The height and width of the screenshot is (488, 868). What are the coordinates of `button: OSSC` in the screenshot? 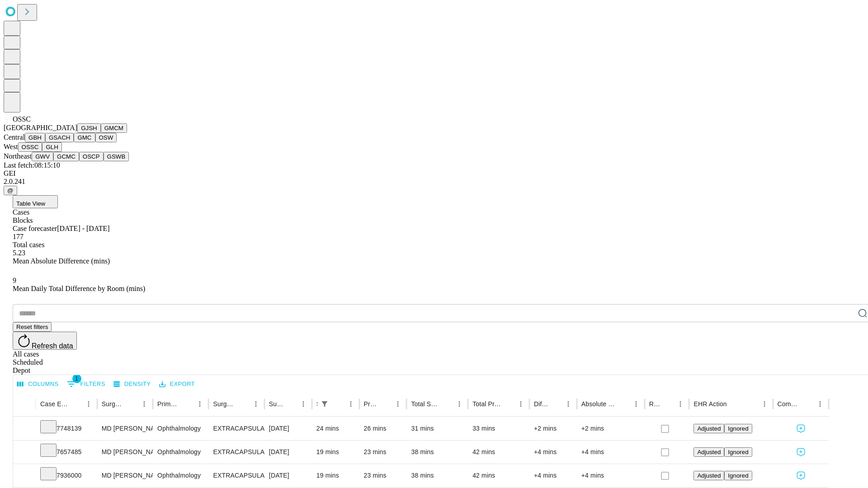 It's located at (30, 147).